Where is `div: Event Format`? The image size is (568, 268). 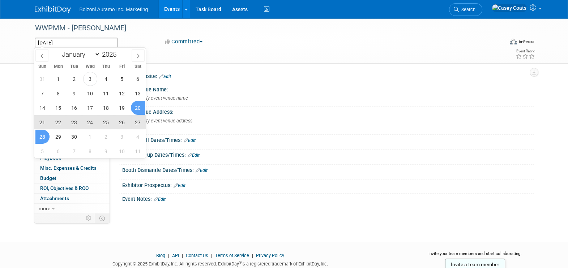
div: Event Format is located at coordinates (498, 43).